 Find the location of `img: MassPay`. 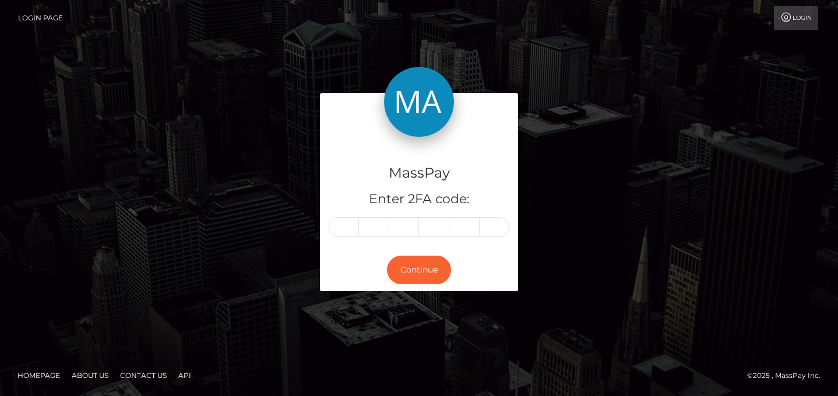

img: MassPay is located at coordinates (419, 102).